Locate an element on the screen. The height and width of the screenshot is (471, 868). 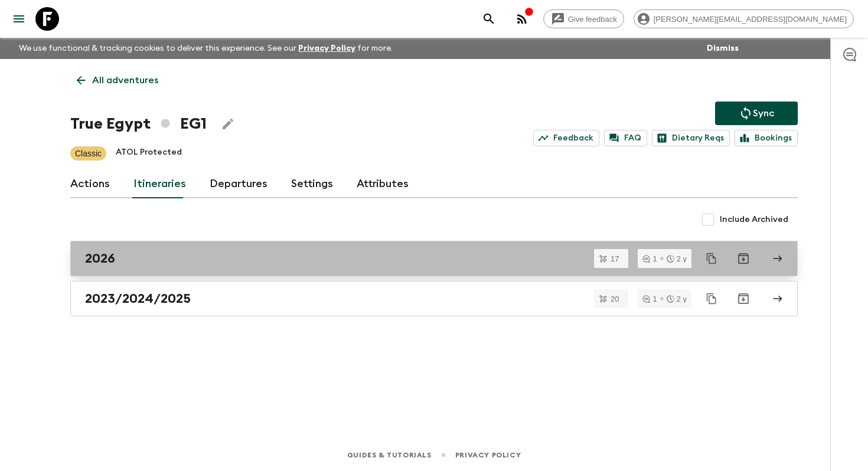
h2: 2026 is located at coordinates (100, 259).